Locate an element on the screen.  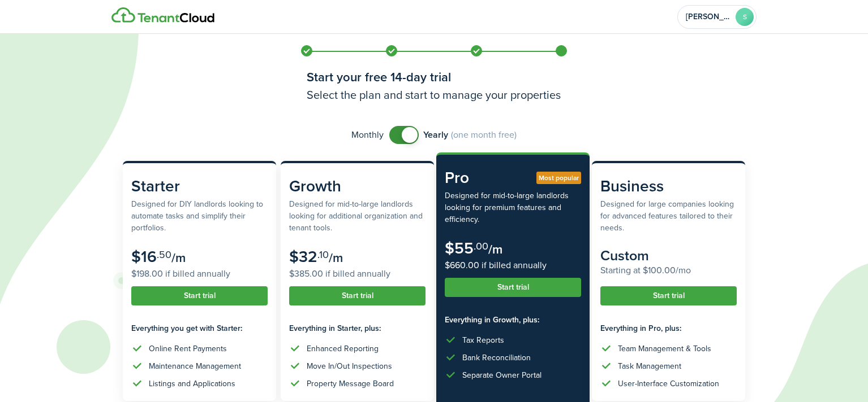
h1: Start your free 14-day trial is located at coordinates (434, 77).